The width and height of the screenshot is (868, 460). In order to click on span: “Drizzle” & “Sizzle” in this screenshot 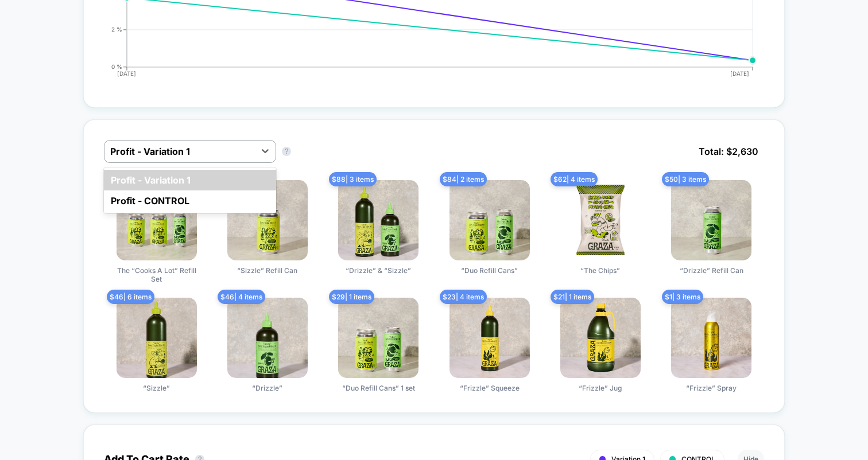, I will do `click(378, 270)`.